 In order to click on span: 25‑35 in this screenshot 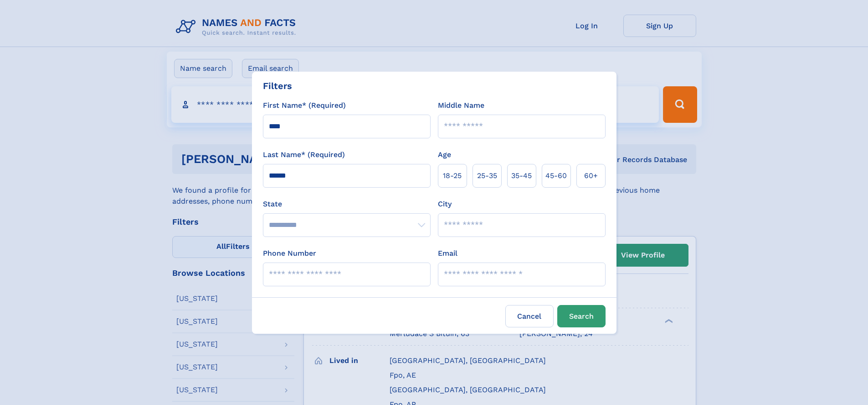, I will do `click(487, 176)`.